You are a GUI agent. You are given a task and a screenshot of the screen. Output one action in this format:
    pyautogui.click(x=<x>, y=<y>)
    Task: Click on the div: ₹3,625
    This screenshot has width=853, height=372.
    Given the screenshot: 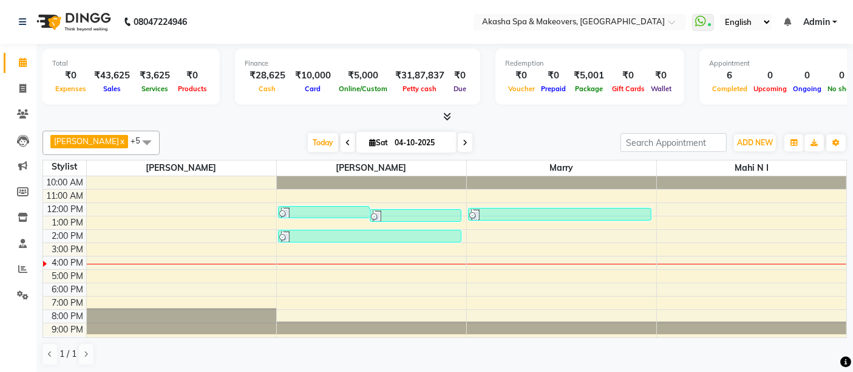 What is the action you would take?
    pyautogui.click(x=155, y=75)
    